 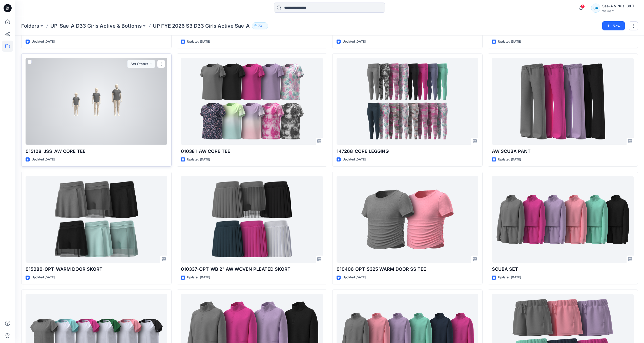 I want to click on p: 147268_CORE LEGGING, so click(x=408, y=151).